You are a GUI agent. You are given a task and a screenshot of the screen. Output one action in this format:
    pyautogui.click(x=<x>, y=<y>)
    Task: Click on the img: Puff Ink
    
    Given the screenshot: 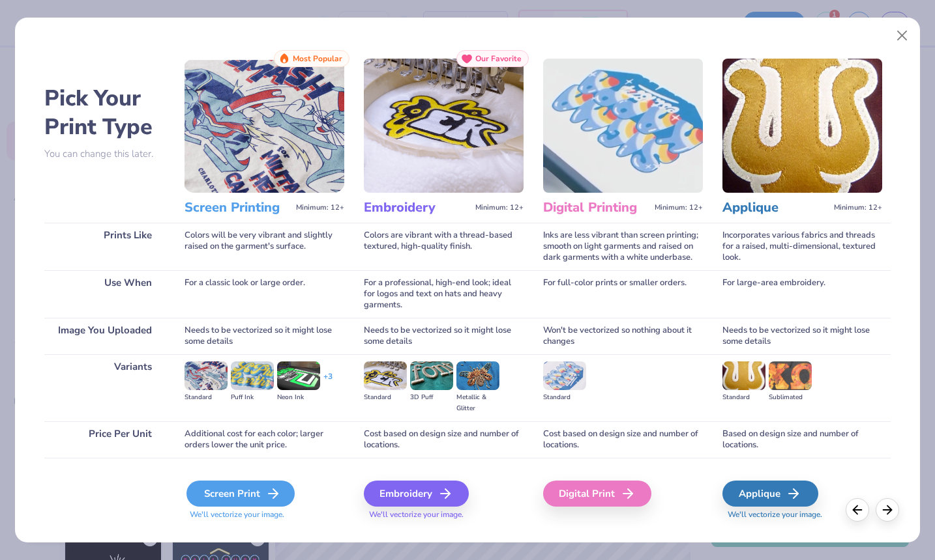 What is the action you would take?
    pyautogui.click(x=253, y=376)
    